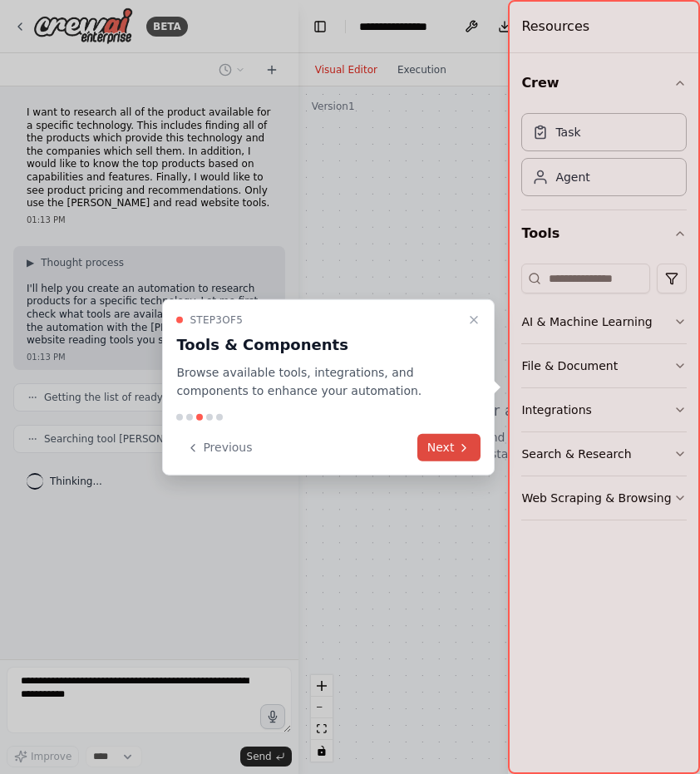 The height and width of the screenshot is (774, 700). Describe the element at coordinates (219, 447) in the screenshot. I see `button: Previous` at that location.